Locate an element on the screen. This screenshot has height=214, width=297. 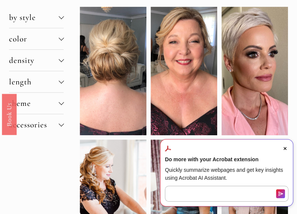
button: density is located at coordinates (36, 60).